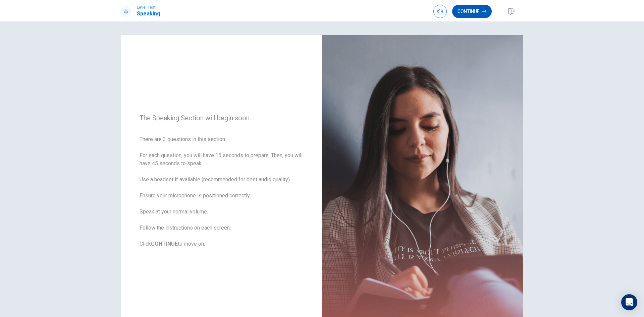 The image size is (644, 317). Describe the element at coordinates (221, 192) in the screenshot. I see `span: There are 3 questions in this section. For each question, you will have 15 seconds to prepare. Th...` at that location.